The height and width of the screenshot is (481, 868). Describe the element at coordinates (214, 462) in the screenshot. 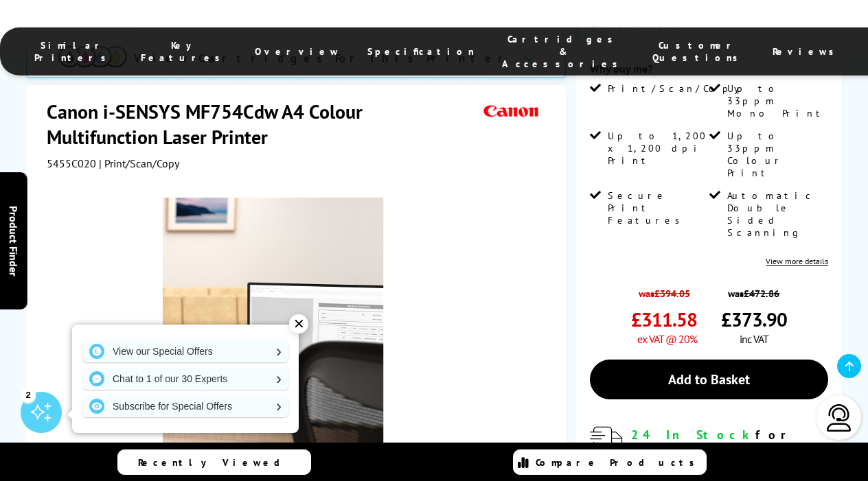

I see `a: Recently Viewed` at that location.